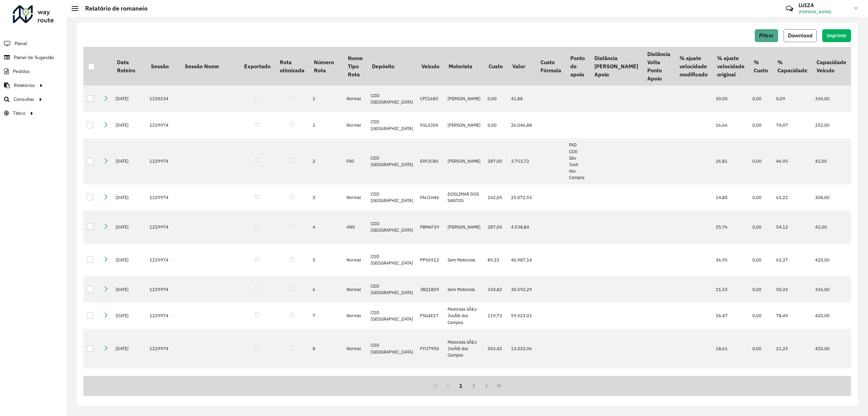  What do you see at coordinates (326, 66) in the screenshot?
I see `th: Número Rota` at bounding box center [326, 66].